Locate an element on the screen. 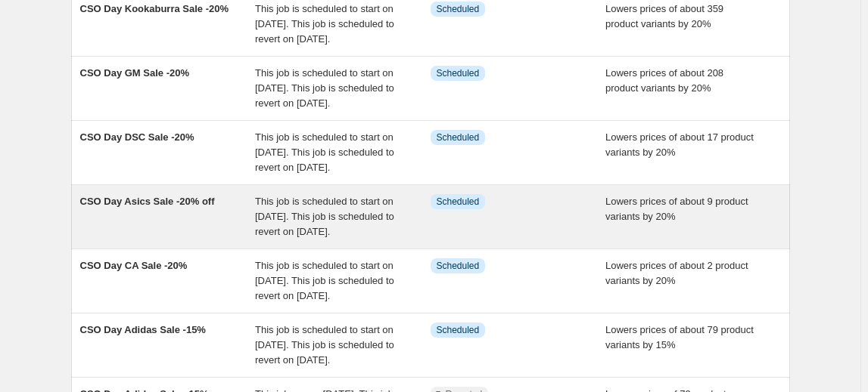 This screenshot has height=392, width=868. span: Lowers prices of about 17 product variants by 20% is located at coordinates (679, 144).